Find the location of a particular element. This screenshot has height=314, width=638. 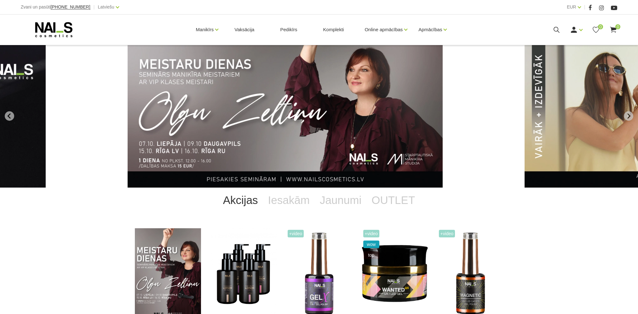

span: wow is located at coordinates (371, 244).